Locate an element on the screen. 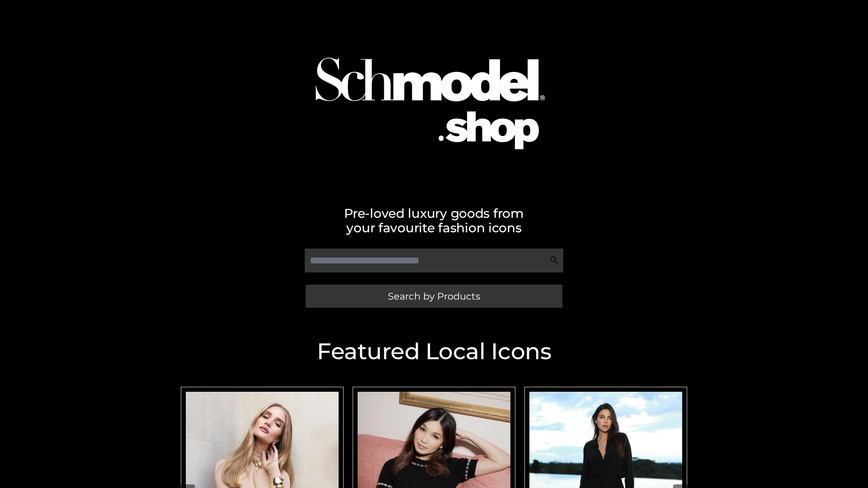 This screenshot has width=868, height=488. img: Search Icon is located at coordinates (554, 260).